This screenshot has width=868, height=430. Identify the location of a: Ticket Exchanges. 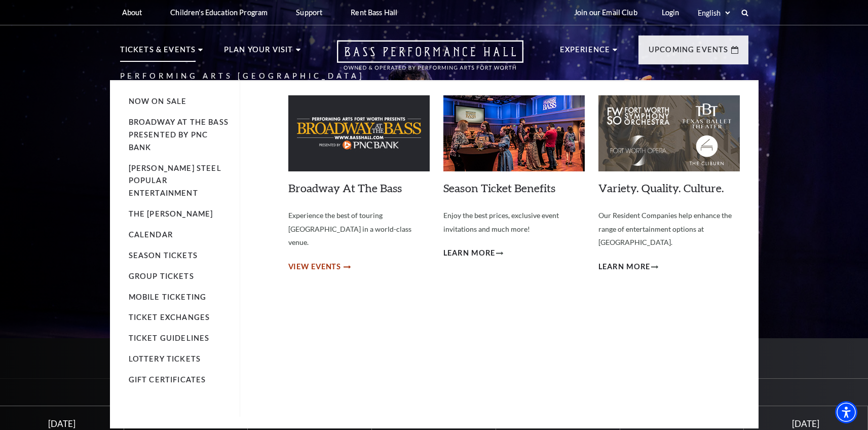
(169, 317).